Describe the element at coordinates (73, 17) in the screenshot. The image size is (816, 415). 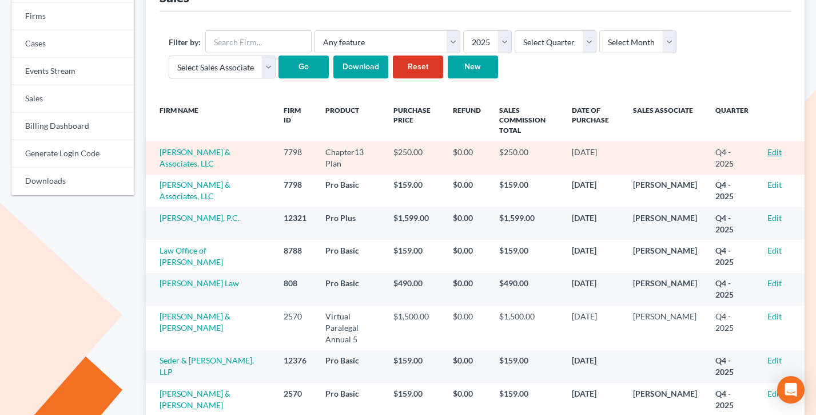
I see `a: Firms` at that location.